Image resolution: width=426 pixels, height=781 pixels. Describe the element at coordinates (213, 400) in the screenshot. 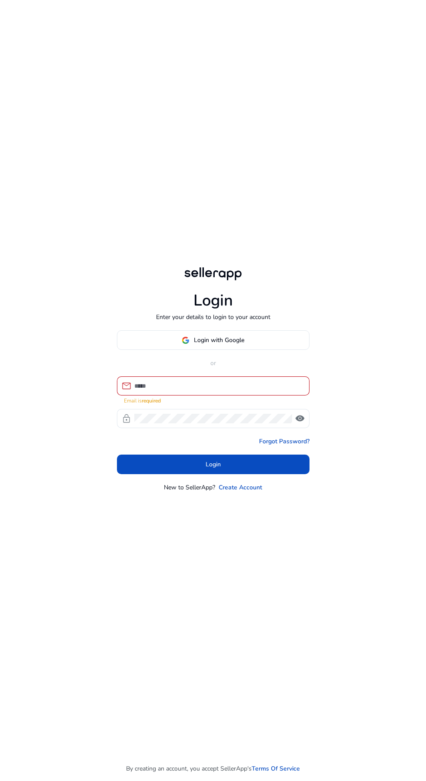

I see `mat-error: Email is` at that location.